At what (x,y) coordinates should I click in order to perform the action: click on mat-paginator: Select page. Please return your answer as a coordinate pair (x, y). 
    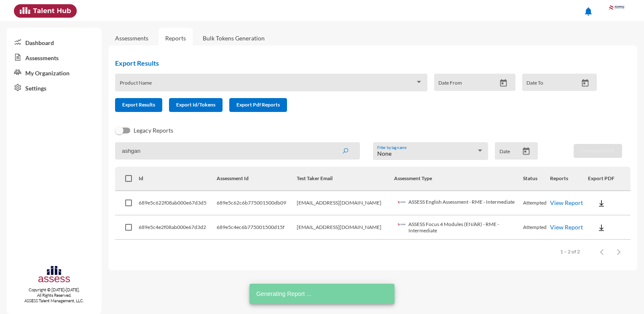
    Looking at the image, I should click on (373, 252).